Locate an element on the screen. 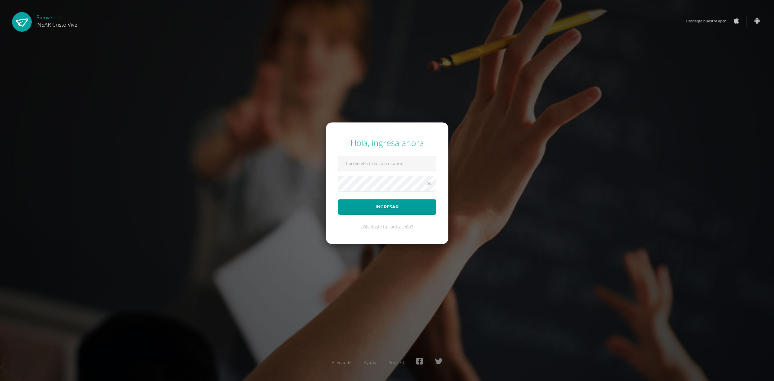  a: Acerca de is located at coordinates (342, 362).